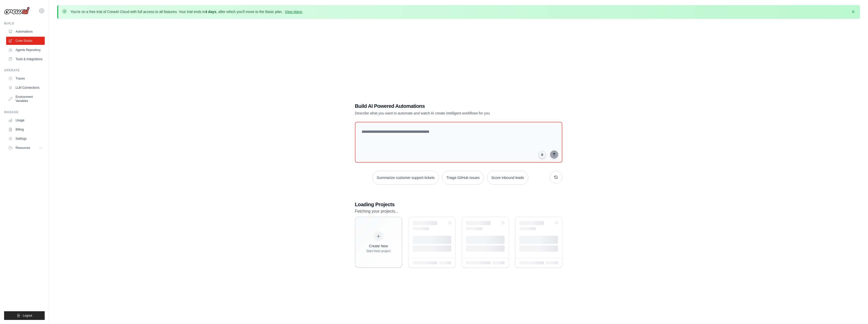 The image size is (868, 324). Describe the element at coordinates (507, 178) in the screenshot. I see `button: Score inbound leads` at that location.